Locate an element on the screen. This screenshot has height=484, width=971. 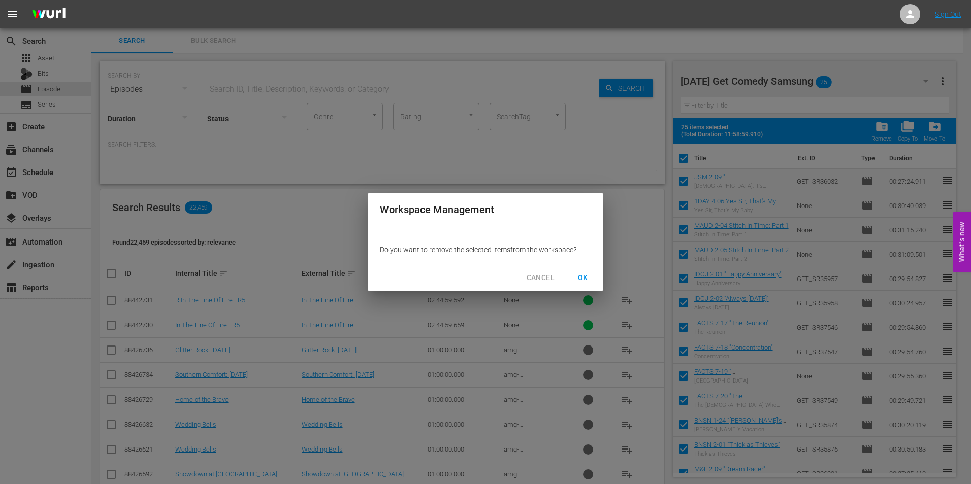
a: Sign Out is located at coordinates (948, 14).